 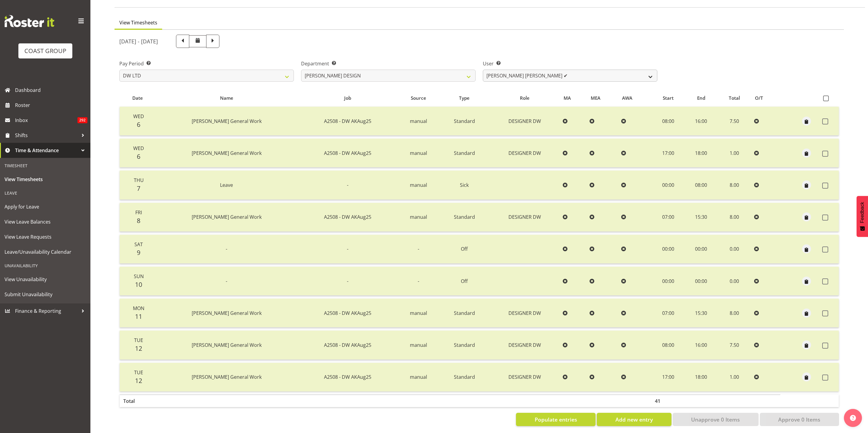 What do you see at coordinates (735, 345) in the screenshot?
I see `td: 7.50` at bounding box center [735, 345].